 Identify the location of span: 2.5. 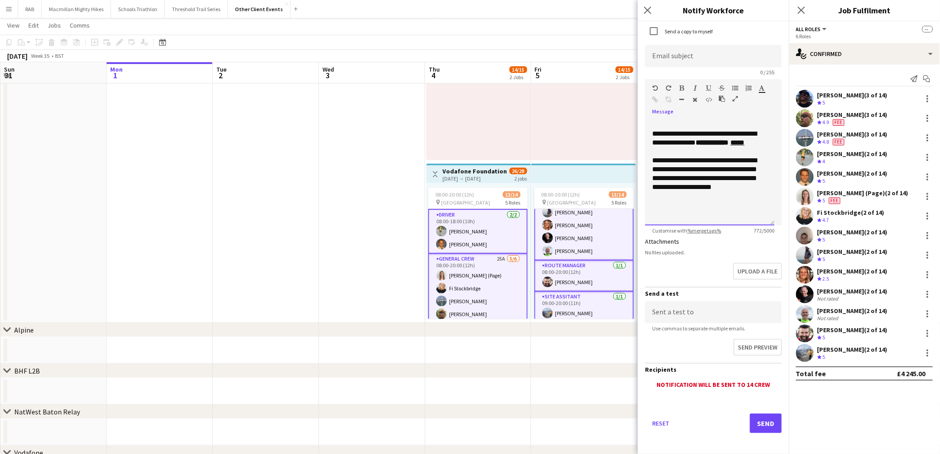
(826, 278).